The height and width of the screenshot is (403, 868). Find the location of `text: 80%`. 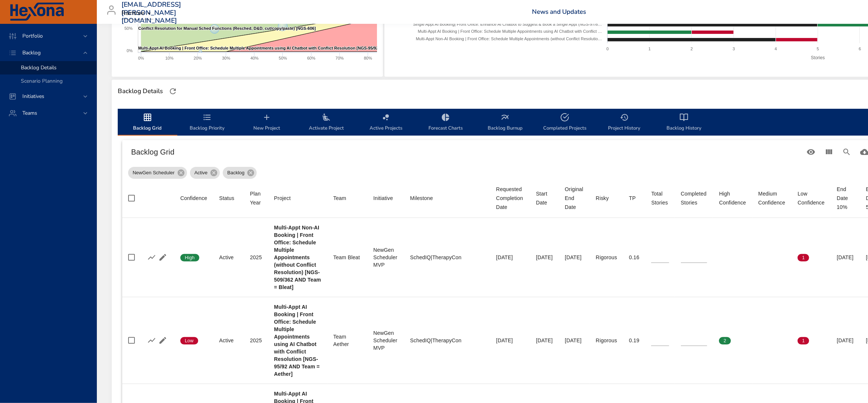

text: 80% is located at coordinates (368, 58).